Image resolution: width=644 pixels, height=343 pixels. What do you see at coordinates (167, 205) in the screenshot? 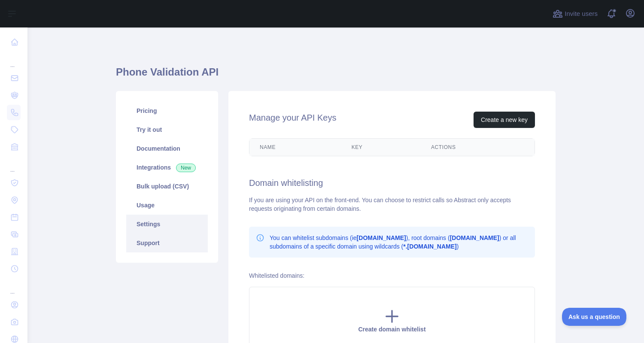
I see `a: Usage` at bounding box center [167, 205].